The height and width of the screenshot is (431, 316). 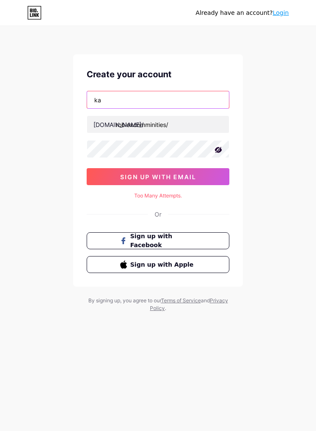 What do you see at coordinates (158, 124) in the screenshot?
I see `input: username` at bounding box center [158, 124].